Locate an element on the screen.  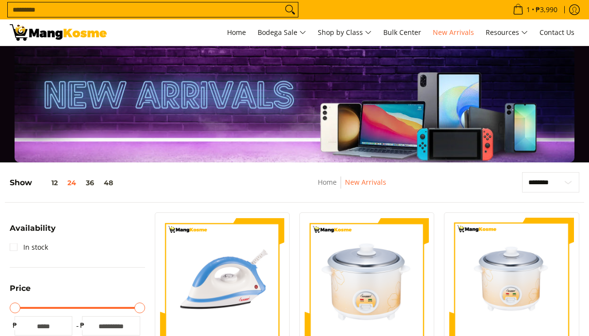
span: Contact Us is located at coordinates (557, 32).